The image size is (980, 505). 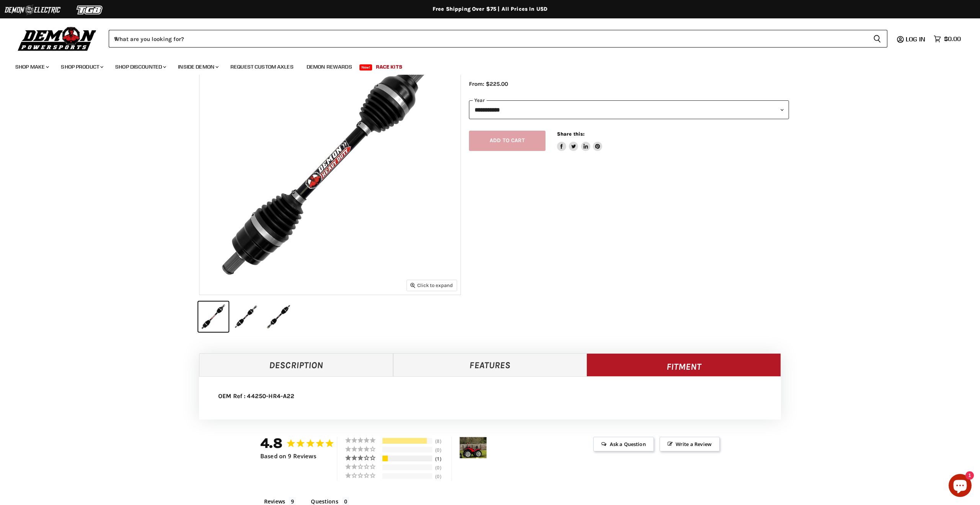 I want to click on a: Race Kits, so click(x=389, y=66).